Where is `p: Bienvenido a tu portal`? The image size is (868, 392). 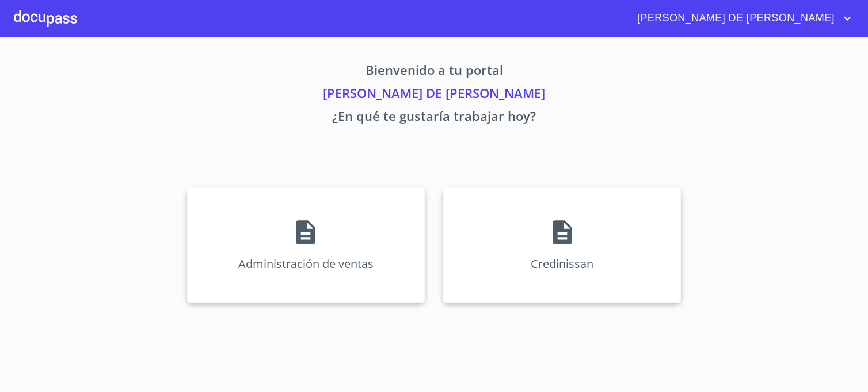 p: Bienvenido a tu portal is located at coordinates (434, 72).